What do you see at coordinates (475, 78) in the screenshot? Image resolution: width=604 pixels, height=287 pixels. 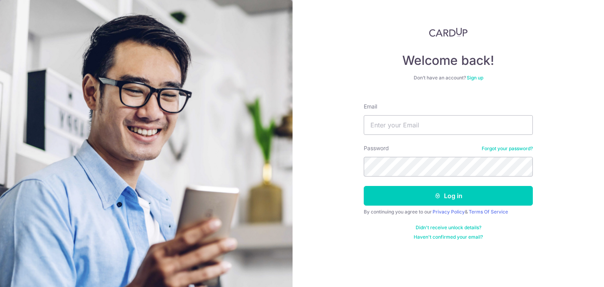 I see `a: Sign up` at bounding box center [475, 78].